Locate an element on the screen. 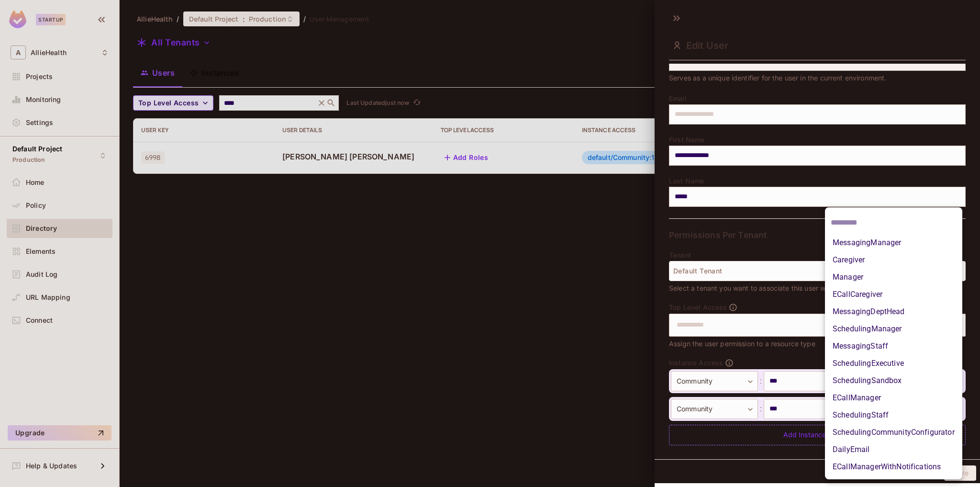 The width and height of the screenshot is (980, 487). li: SchedulingExecutive is located at coordinates (893, 364).